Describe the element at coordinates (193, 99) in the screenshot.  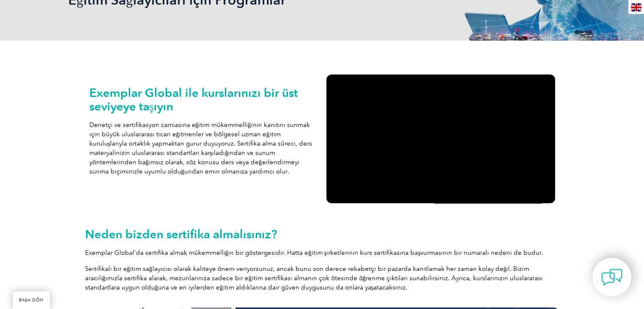
I see `font: Exemplar Global ile kurslarınızı bir üst seviyeye taşıyın` at that location.